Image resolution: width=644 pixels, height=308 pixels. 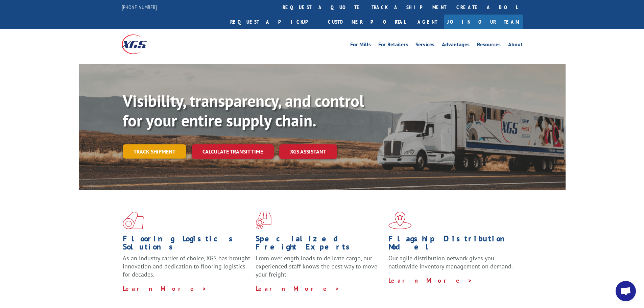 What do you see at coordinates (452, 244) in the screenshot?
I see `h1: Flagship Distribution Model` at bounding box center [452, 244].